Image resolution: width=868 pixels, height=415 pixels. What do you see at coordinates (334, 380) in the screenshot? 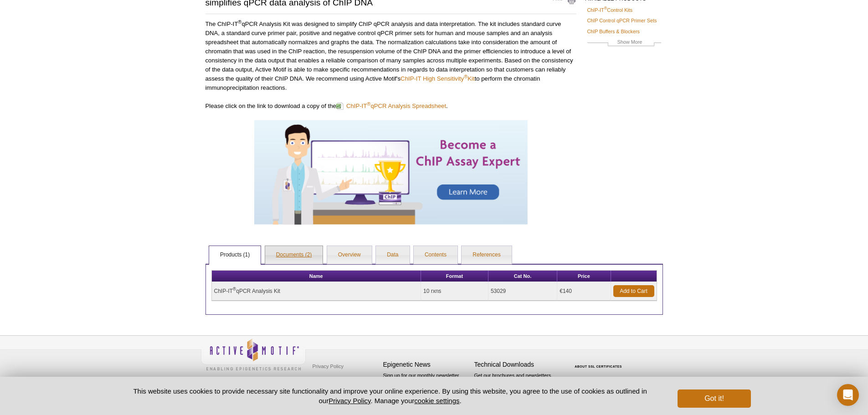
I see `a: Terms & Conditions` at bounding box center [334, 380].